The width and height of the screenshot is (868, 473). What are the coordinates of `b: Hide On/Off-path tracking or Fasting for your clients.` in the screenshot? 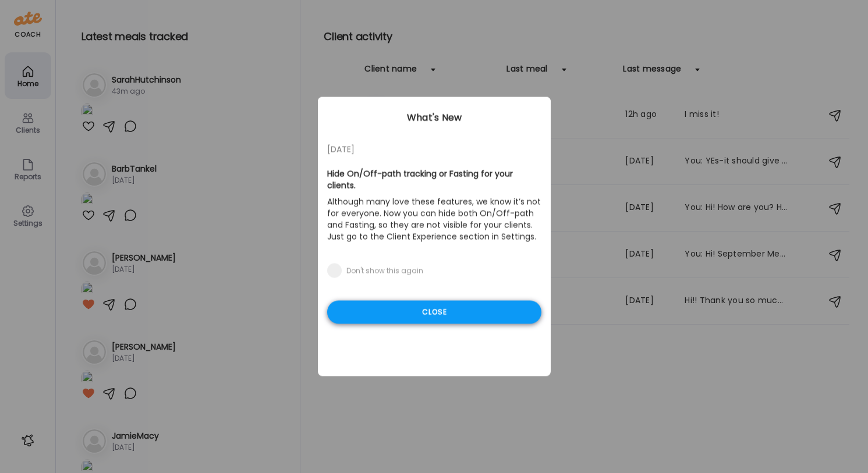 It's located at (420, 180).